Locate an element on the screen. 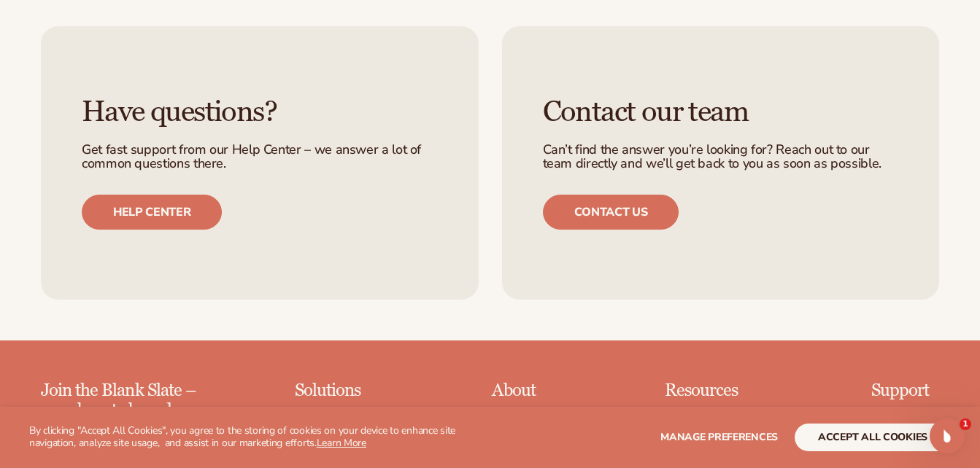 This screenshot has height=468, width=980. p: By clicking "Accept All Cookies", you agree to the storing of cookies on your device to enhance s... is located at coordinates (256, 438).